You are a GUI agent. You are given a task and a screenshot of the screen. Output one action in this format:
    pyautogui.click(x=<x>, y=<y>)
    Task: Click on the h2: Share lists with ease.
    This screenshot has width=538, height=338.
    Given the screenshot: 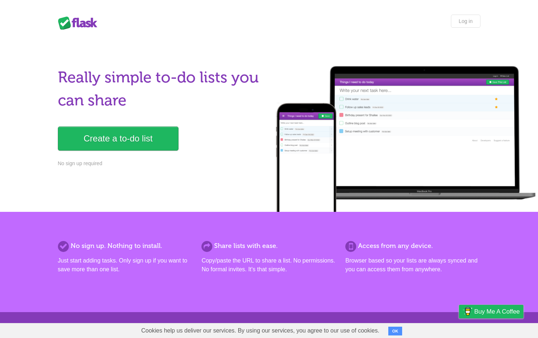 What is the action you would take?
    pyautogui.click(x=269, y=246)
    